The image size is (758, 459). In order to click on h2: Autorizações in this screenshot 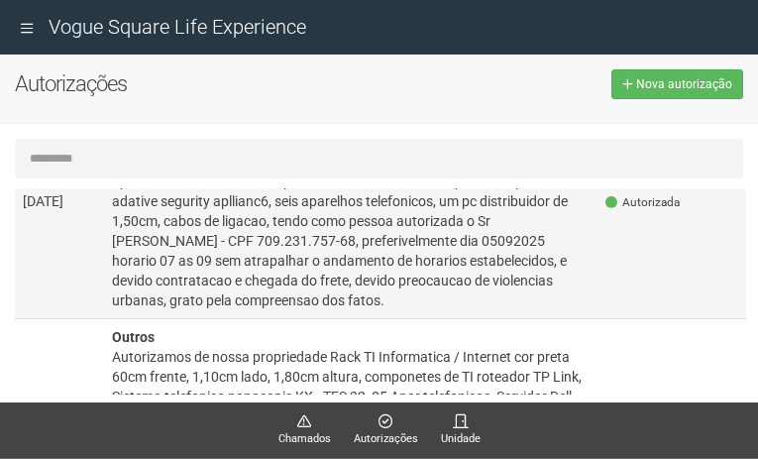, I will do `click(189, 84)`.